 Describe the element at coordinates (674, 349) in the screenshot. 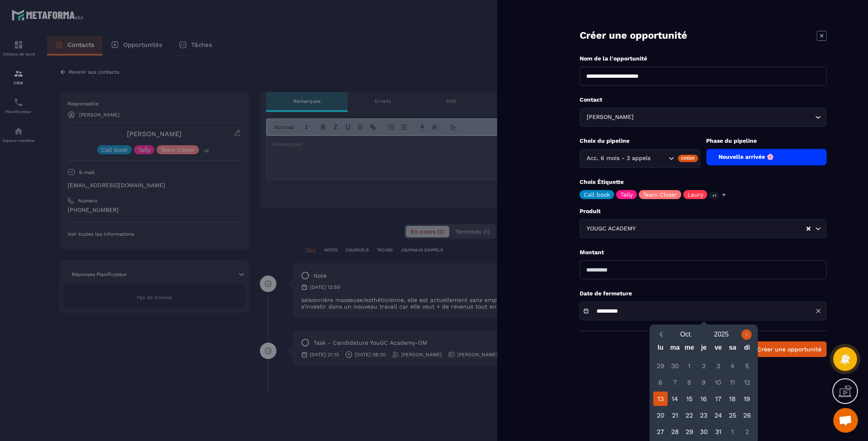

I see `div: ma` at that location.